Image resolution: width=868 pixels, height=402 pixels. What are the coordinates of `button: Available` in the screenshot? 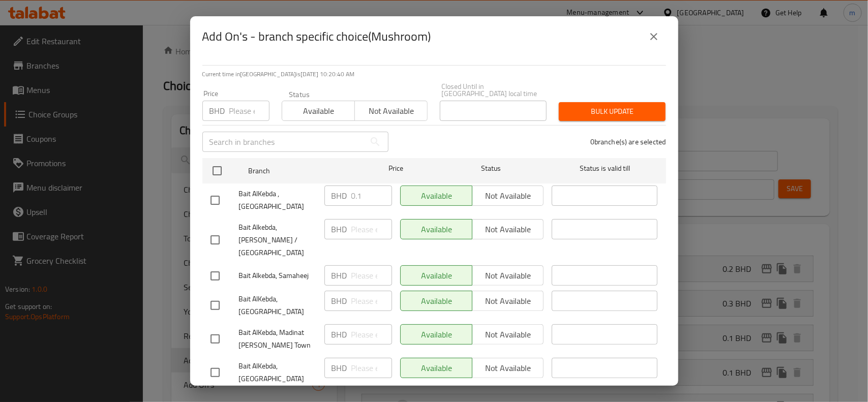 It's located at (319, 111).